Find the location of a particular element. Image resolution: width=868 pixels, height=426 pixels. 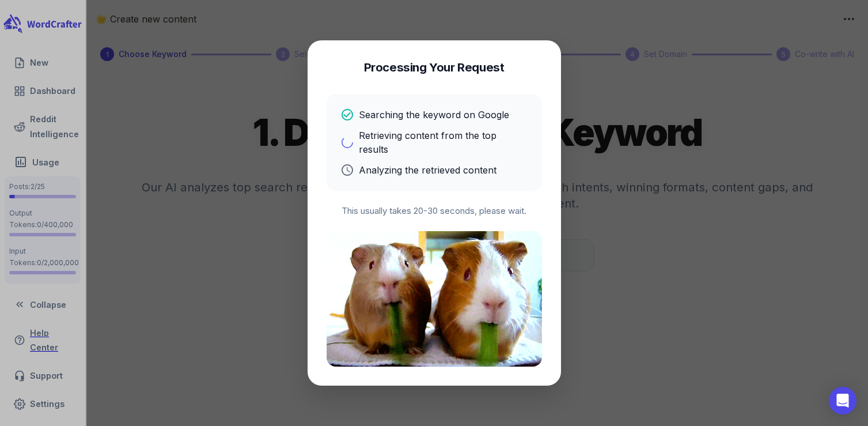

p: Retrieving content from the top results is located at coordinates (444, 143).